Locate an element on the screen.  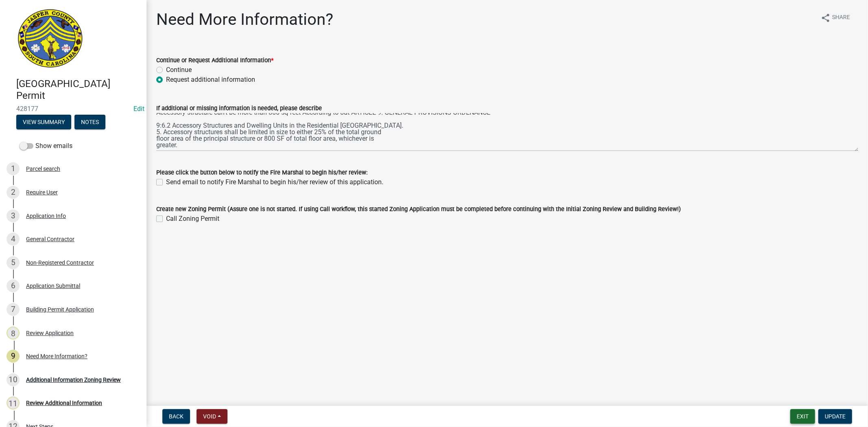
div: 4 is located at coordinates (13, 239).